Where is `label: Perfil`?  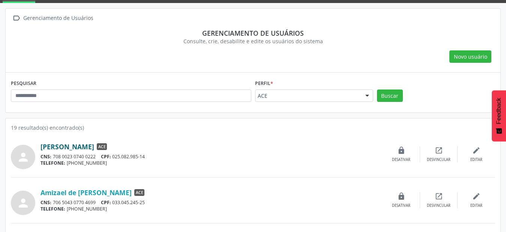 label: Perfil is located at coordinates (264, 83).